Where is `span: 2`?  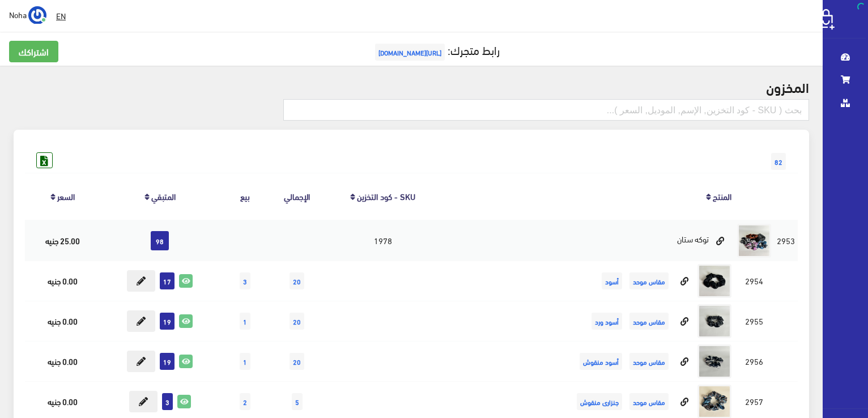 span: 2 is located at coordinates (245, 401).